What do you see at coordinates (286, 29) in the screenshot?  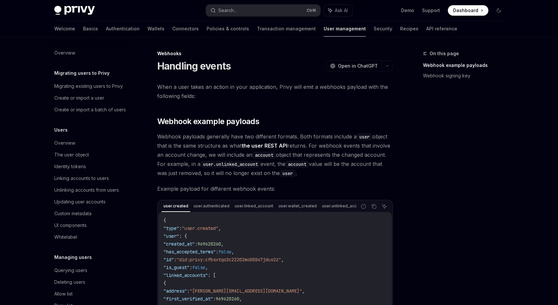 I see `a: Transaction management` at bounding box center [286, 29].